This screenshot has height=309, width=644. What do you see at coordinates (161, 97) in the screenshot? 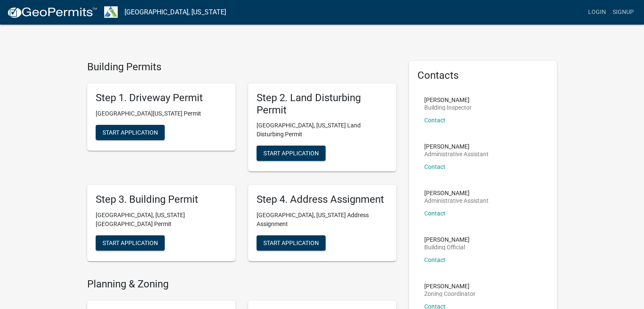
I see `h5: Step 1. Driveway Permit` at bounding box center [161, 97].